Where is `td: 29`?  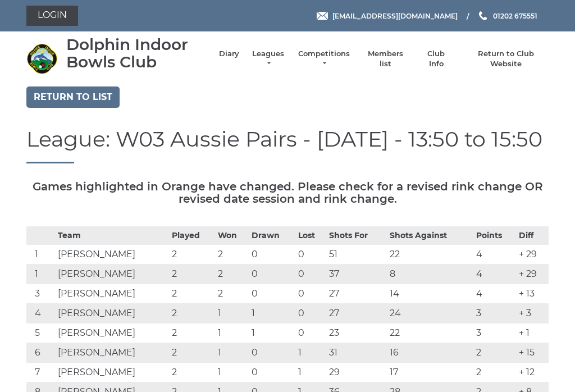 td: 29 is located at coordinates (357, 372).